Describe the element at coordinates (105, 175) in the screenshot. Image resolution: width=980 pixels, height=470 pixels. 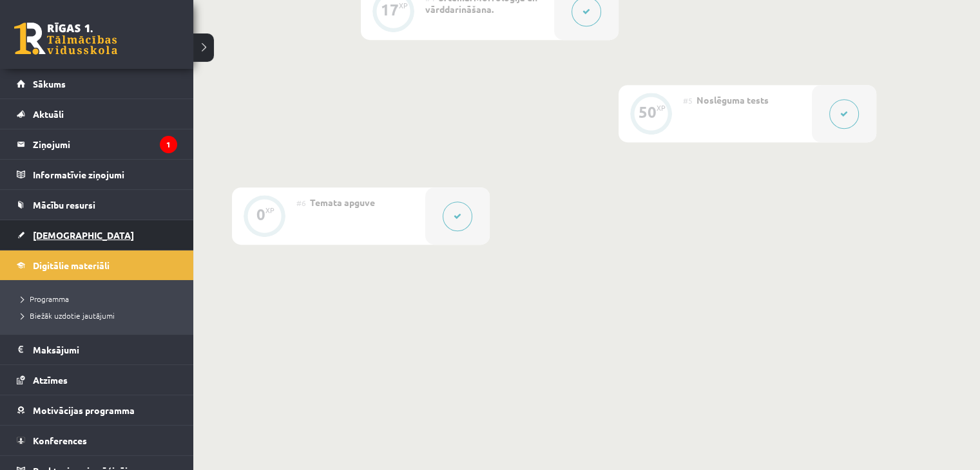
I see `legend: Informatīvie ziņojumi` at that location.